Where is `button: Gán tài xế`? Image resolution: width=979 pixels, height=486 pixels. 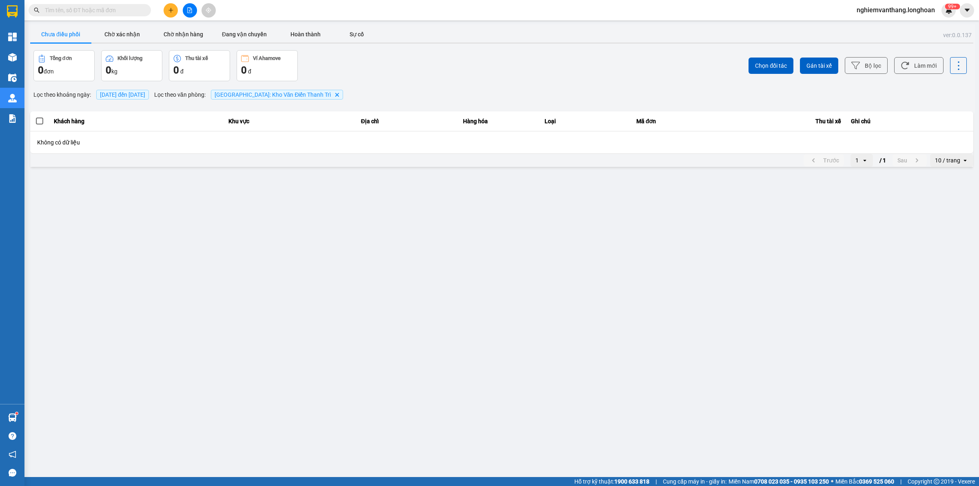 button: Gán tài xế is located at coordinates (819, 66).